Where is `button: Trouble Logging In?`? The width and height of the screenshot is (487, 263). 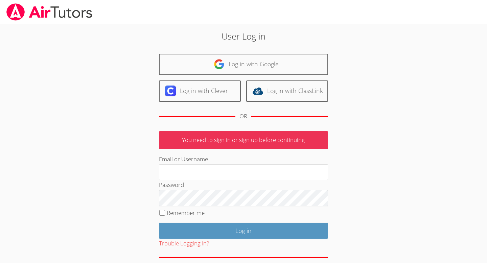 button: Trouble Logging In? is located at coordinates (184, 244).